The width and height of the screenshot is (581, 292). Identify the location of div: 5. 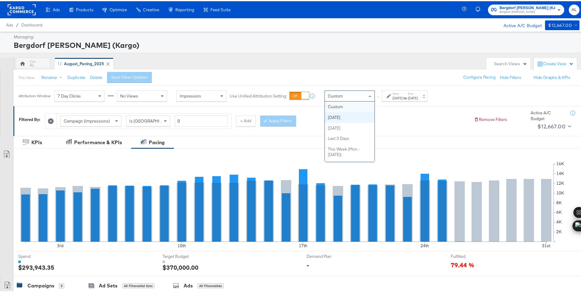
(62, 285).